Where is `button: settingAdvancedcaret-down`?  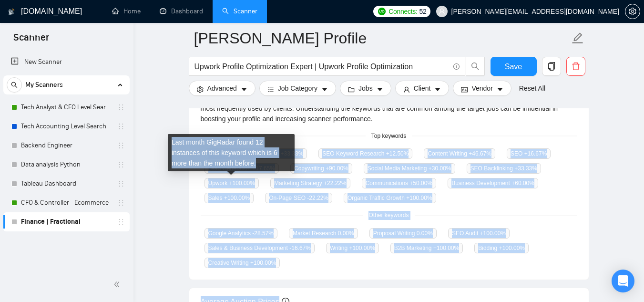
button: settingAdvancedcaret-down is located at coordinates (222, 88).